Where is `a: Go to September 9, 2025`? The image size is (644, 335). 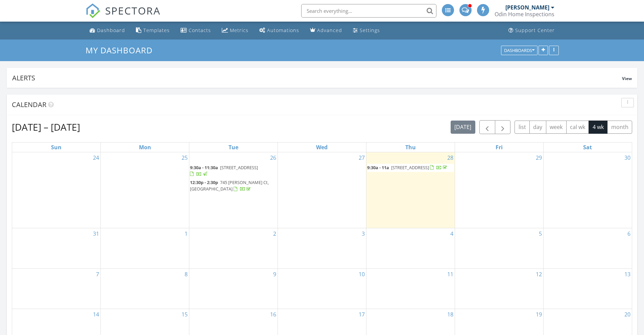
a: Go to September 9, 2025 is located at coordinates (275, 274).